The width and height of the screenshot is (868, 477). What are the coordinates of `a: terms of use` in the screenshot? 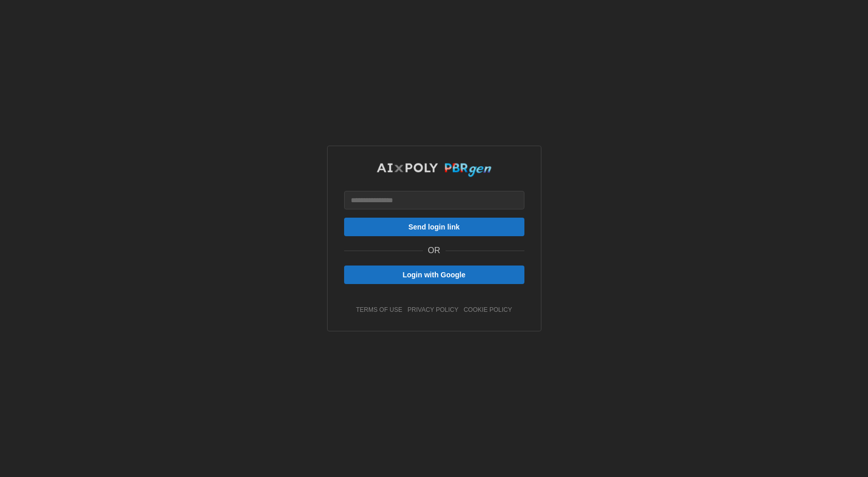 It's located at (379, 310).